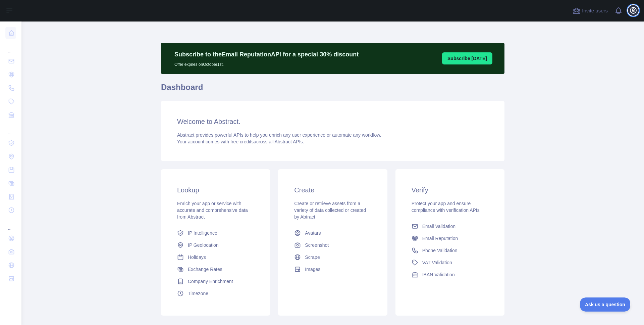 The width and height of the screenshot is (644, 325). Describe the element at coordinates (450, 250) in the screenshot. I see `a: Phone Validation` at that location.